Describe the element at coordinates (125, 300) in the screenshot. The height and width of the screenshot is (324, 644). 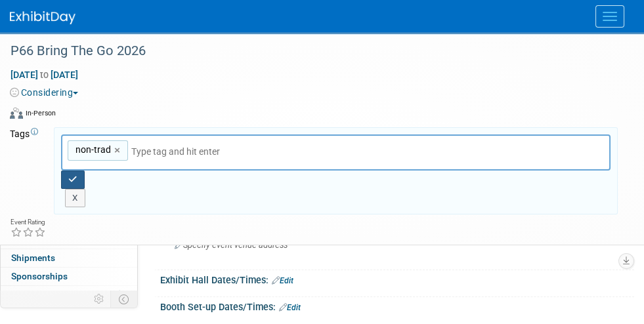
I see `td: Toggle Event Tabs` at that location.